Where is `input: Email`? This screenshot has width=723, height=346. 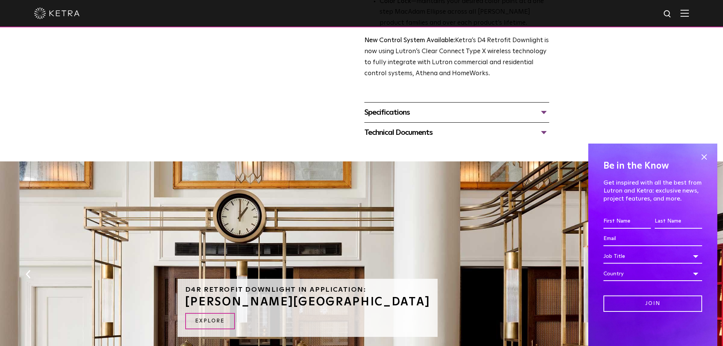
input: Email is located at coordinates (653, 239).